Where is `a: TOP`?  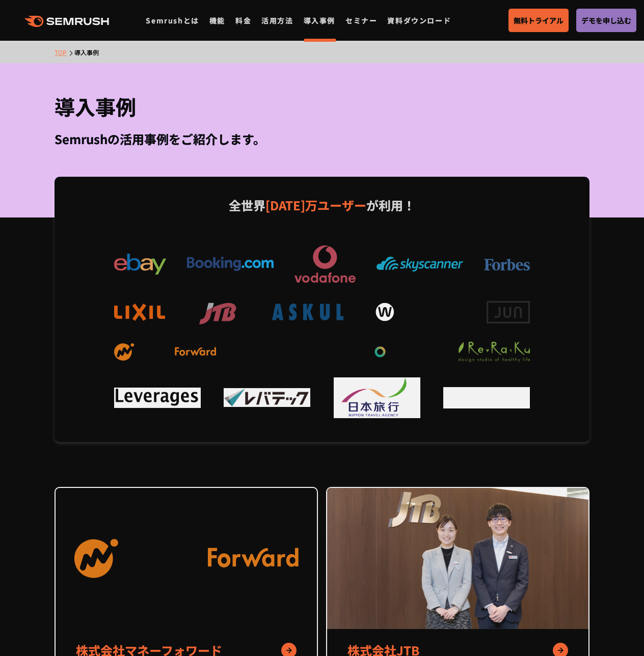 a: TOP is located at coordinates (64, 52).